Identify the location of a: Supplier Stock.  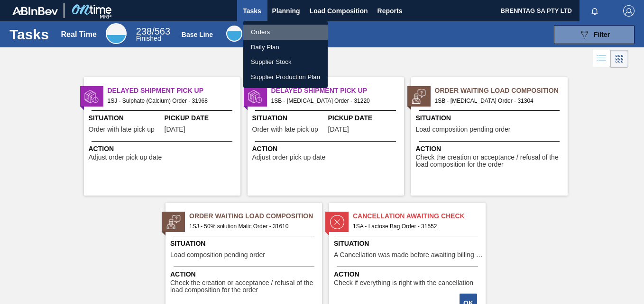
(286, 62).